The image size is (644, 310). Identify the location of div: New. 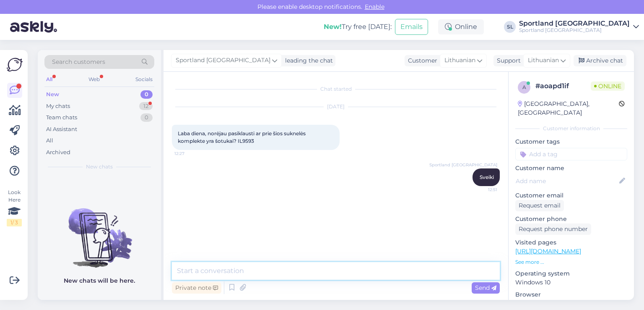
(53, 94).